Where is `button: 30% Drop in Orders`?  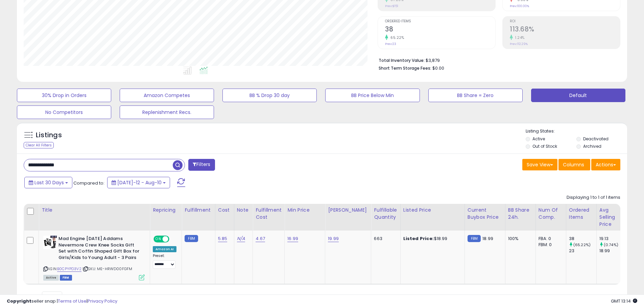
button: 30% Drop in Orders is located at coordinates (64, 96).